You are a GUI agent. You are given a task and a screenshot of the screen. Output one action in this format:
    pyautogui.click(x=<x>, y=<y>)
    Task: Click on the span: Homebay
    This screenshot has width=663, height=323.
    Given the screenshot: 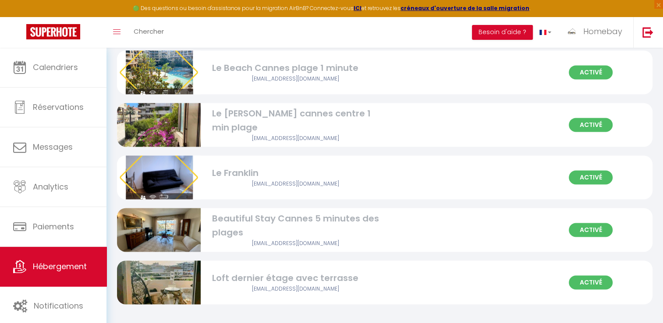 What is the action you would take?
    pyautogui.click(x=602, y=31)
    